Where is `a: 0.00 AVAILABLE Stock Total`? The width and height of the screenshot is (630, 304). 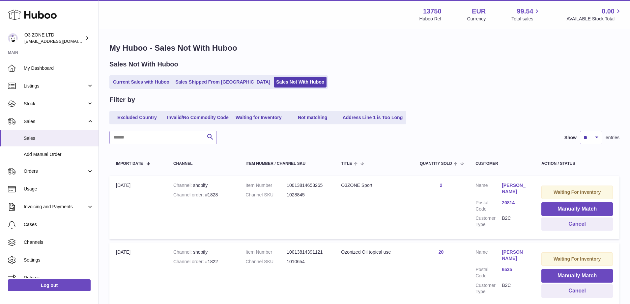 a: 0.00 AVAILABLE Stock Total is located at coordinates (594, 14).